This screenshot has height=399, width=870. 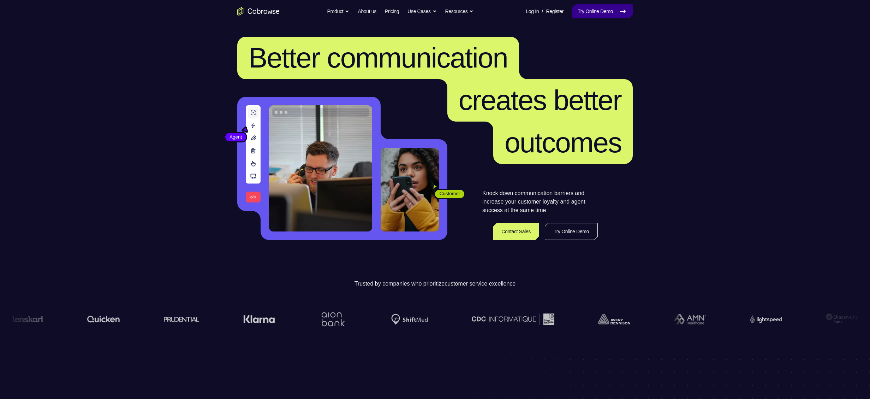 I want to click on a: Pricing, so click(x=392, y=11).